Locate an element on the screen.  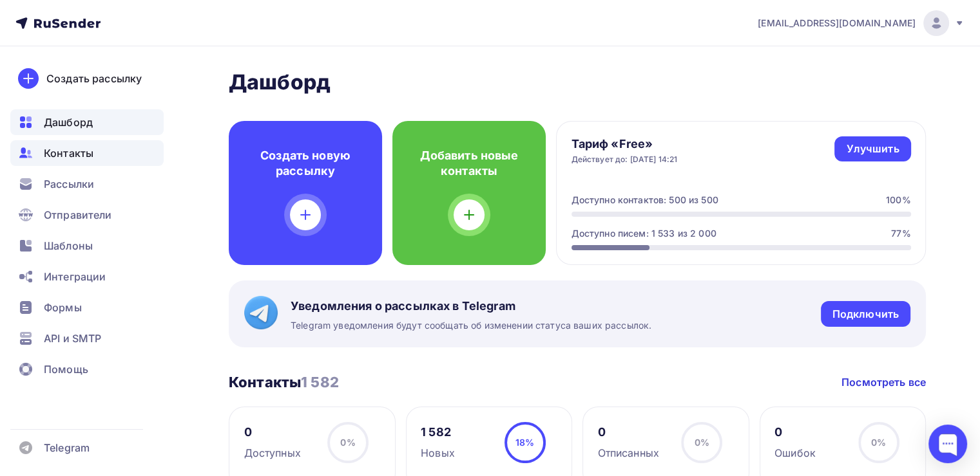
span: Рассылки is located at coordinates (69, 184).